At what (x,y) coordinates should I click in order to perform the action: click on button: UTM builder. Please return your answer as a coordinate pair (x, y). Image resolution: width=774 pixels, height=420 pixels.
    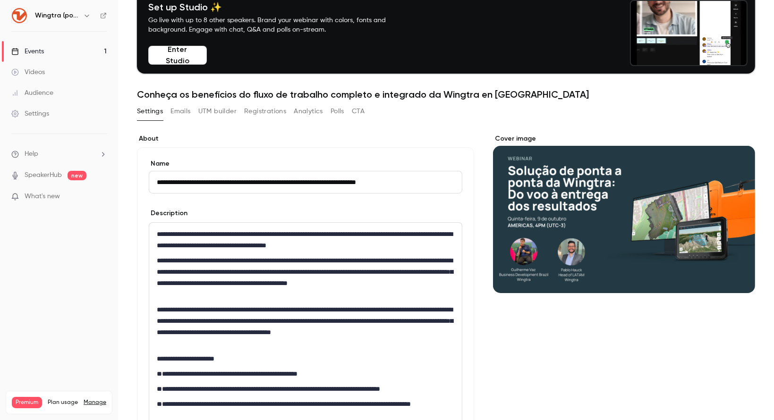
    Looking at the image, I should click on (217, 111).